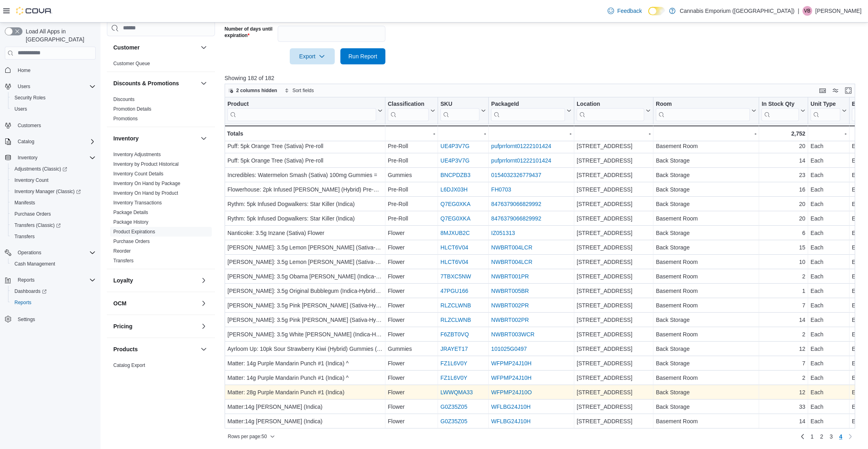 Image resolution: width=868 pixels, height=449 pixels. Describe the element at coordinates (528, 110) in the screenshot. I see `div: Package URL` at that location.